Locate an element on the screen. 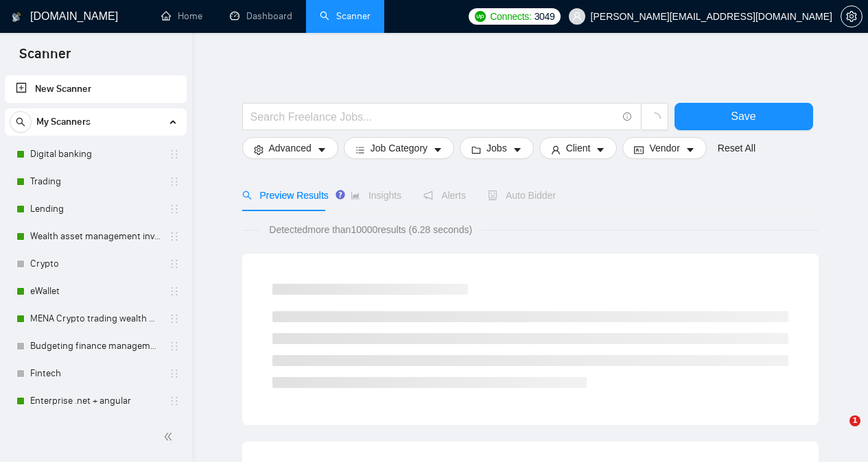  a: Crypto is located at coordinates (96, 264).